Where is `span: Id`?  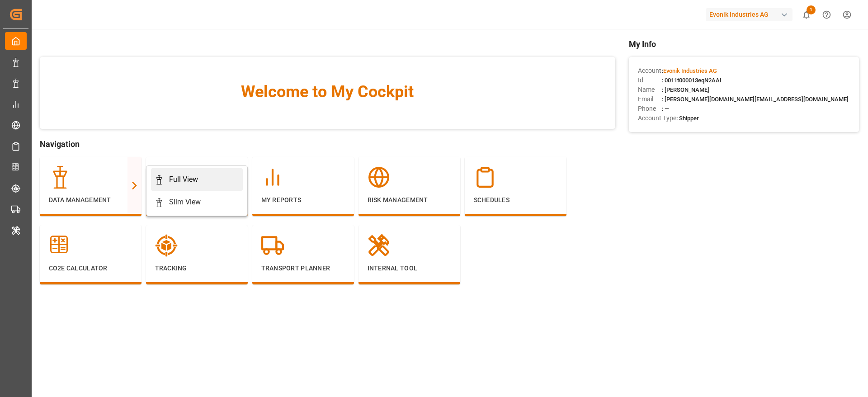 span: Id is located at coordinates (650, 80).